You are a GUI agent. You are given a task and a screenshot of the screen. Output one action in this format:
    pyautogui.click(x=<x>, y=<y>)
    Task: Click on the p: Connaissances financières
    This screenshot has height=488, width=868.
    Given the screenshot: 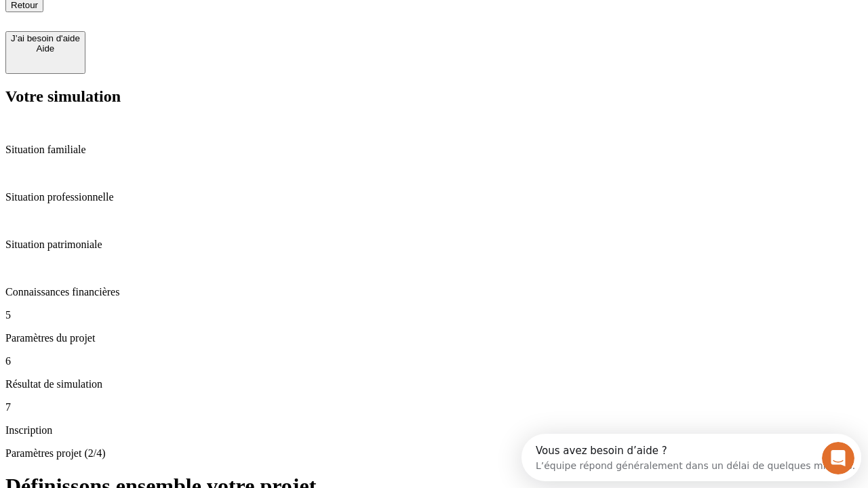 What is the action you would take?
    pyautogui.click(x=434, y=292)
    